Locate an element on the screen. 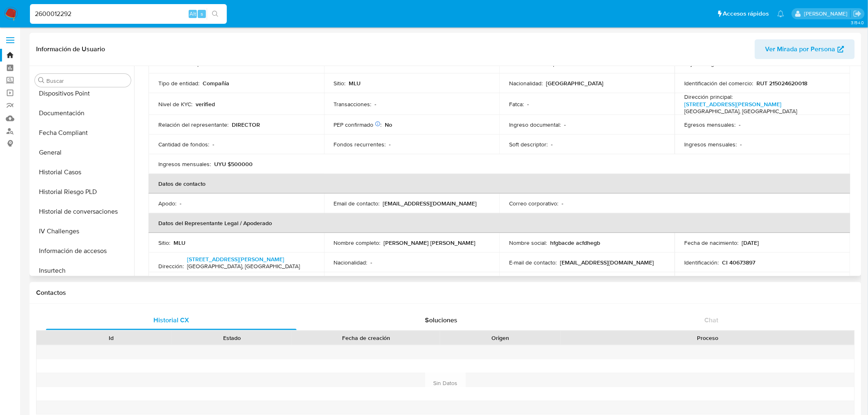  a: Notificaciones is located at coordinates (780, 14).